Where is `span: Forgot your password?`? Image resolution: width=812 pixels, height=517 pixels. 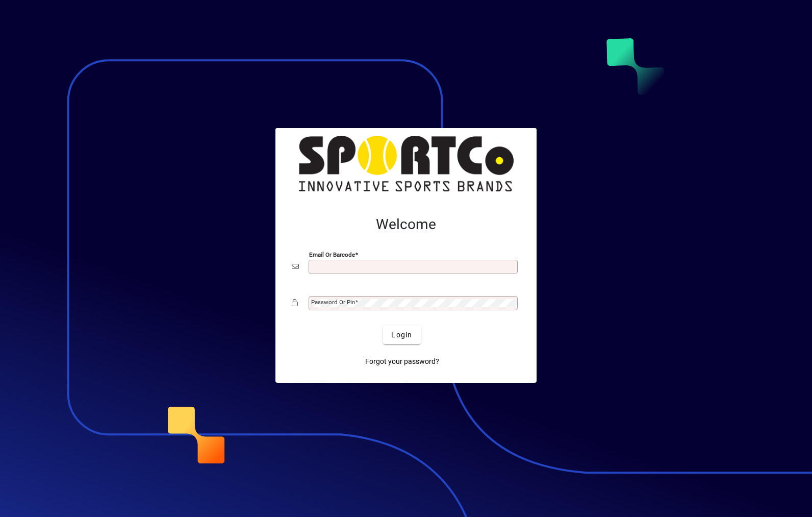
span: Forgot your password? is located at coordinates (402, 361).